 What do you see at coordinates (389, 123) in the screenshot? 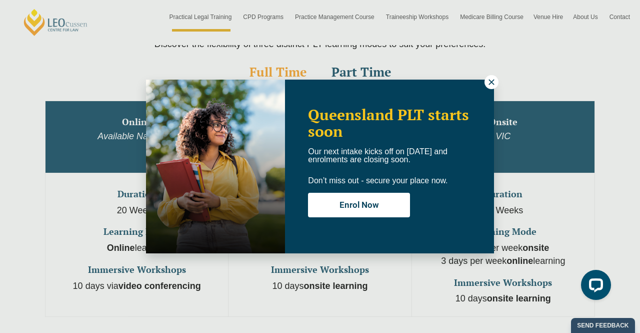
I see `span: Queensland PLT starts soon` at bounding box center [389, 123].